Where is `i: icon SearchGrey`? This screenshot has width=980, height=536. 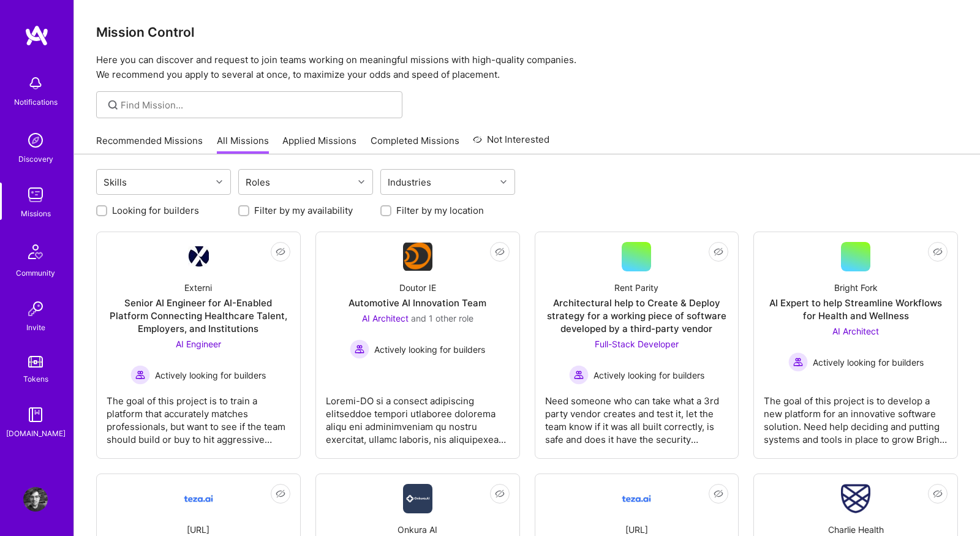
i: icon SearchGrey is located at coordinates (113, 105).